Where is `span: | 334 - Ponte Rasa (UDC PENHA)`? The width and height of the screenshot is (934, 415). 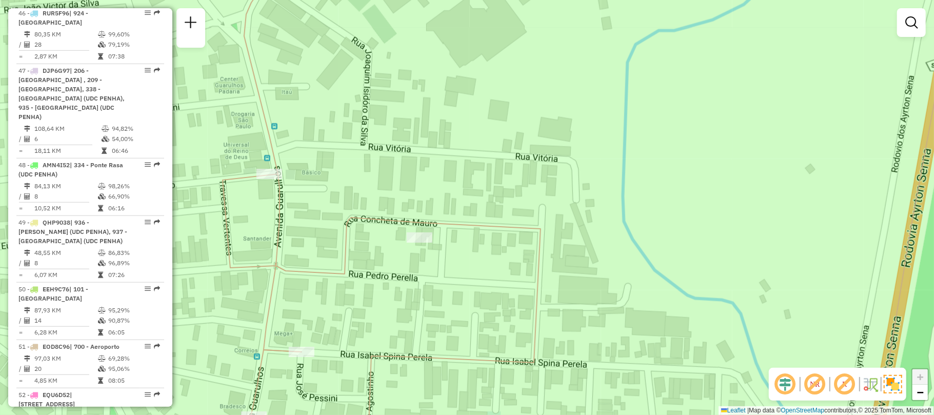 span: | 334 - Ponte Rasa (UDC PENHA) is located at coordinates (71, 169).